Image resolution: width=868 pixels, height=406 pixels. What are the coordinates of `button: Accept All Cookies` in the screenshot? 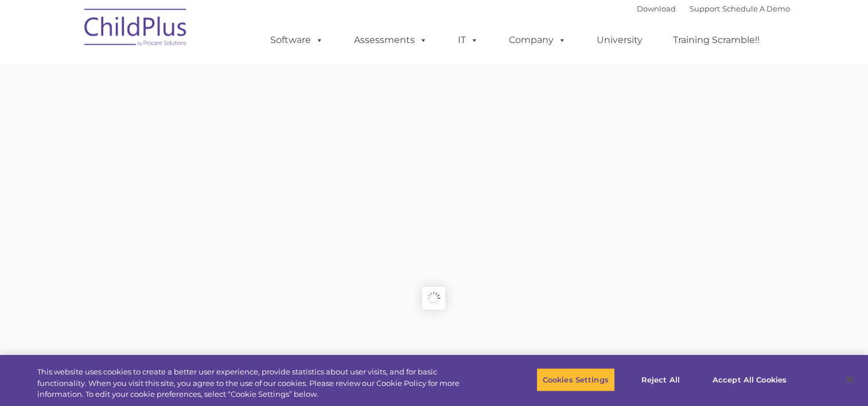 It's located at (749, 380).